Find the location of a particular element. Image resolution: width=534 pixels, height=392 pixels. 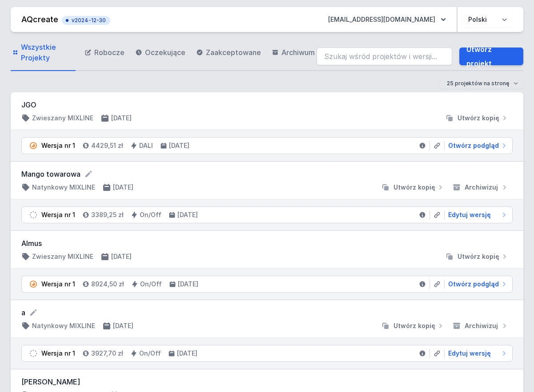

a: Wszystkie Projekty is located at coordinates (43, 53).